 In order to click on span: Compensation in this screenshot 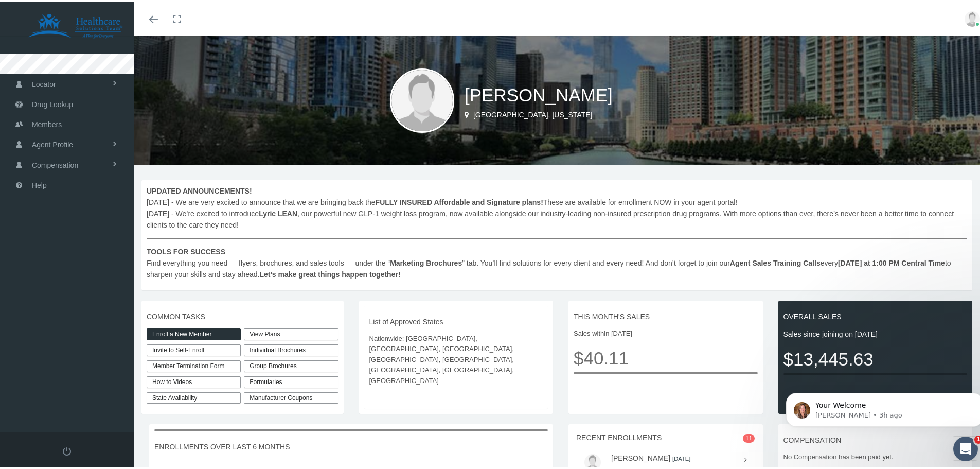, I will do `click(55, 163)`.